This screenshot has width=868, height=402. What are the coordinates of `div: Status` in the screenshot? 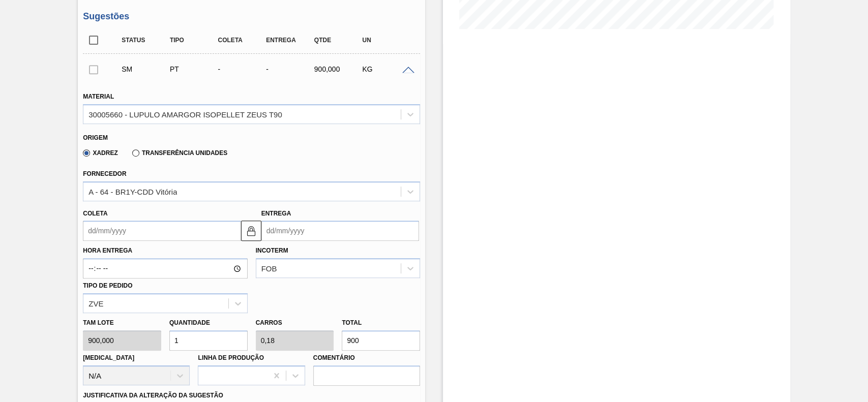 It's located at (146, 40).